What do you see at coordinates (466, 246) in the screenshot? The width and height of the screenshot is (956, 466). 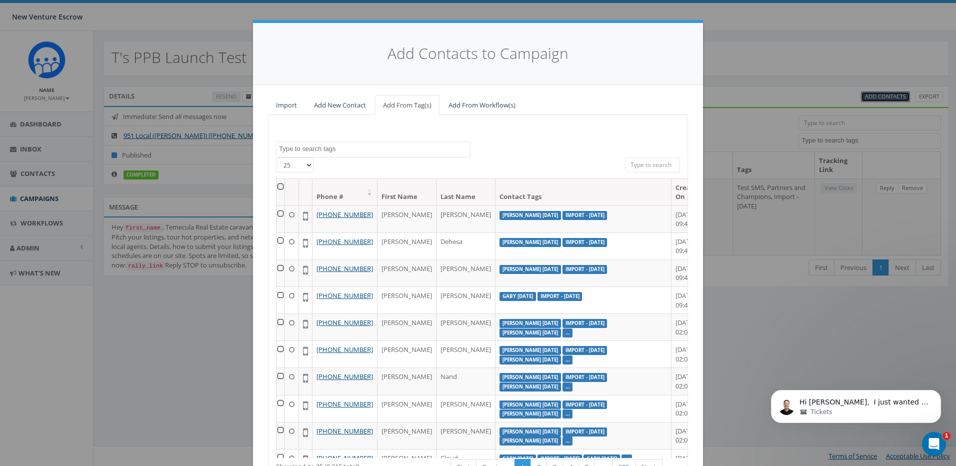 I see `td: Dehesa` at bounding box center [466, 246].